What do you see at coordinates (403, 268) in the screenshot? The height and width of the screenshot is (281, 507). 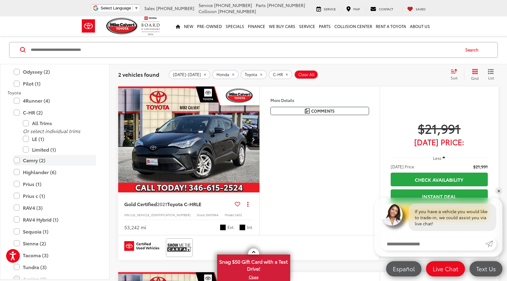 I see `span: Español` at bounding box center [403, 268].